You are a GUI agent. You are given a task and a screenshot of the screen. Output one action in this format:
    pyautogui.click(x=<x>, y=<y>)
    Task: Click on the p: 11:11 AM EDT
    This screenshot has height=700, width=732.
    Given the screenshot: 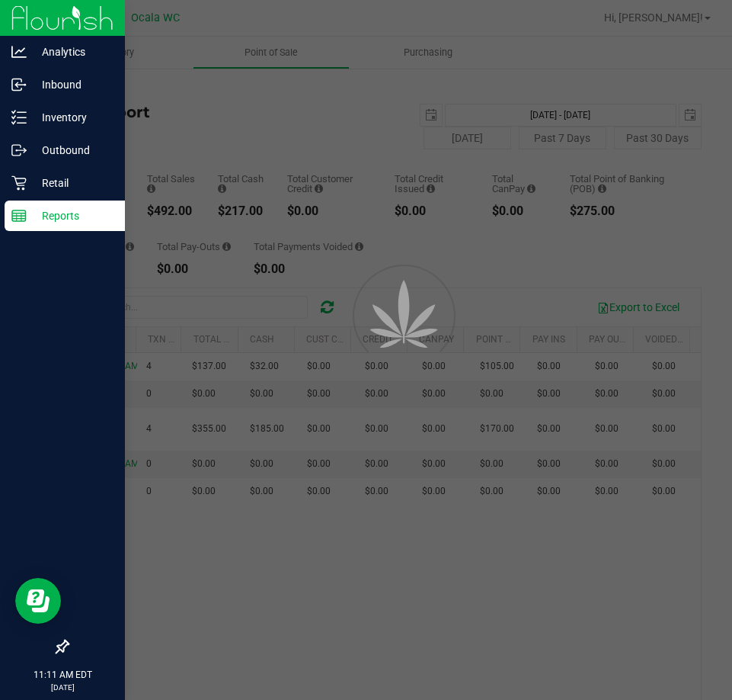 What is the action you would take?
    pyautogui.click(x=63, y=674)
    